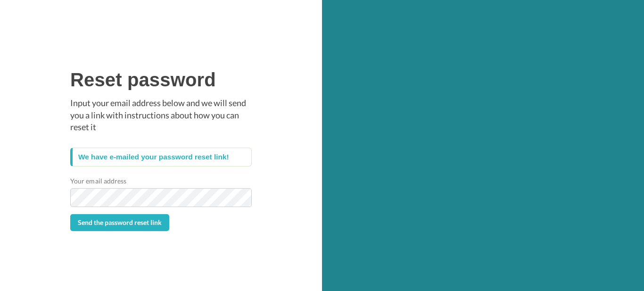 The height and width of the screenshot is (291, 644). Describe the element at coordinates (98, 180) in the screenshot. I see `label: Your email address` at that location.